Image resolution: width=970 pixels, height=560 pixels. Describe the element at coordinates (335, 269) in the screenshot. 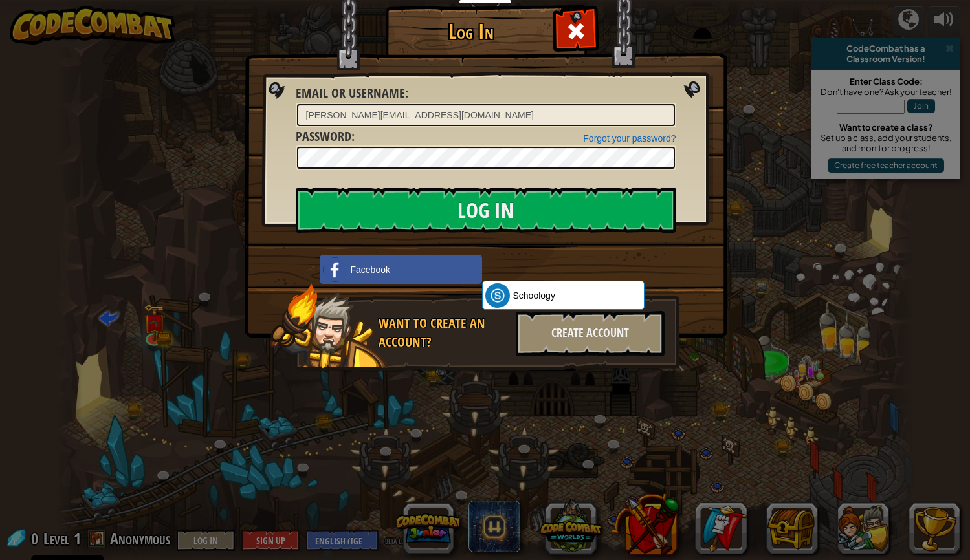

I see `img: facebook_small.png` at that location.